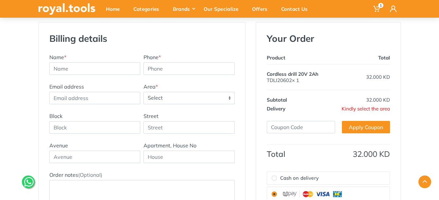 The width and height of the screenshot is (439, 200). I want to click on input: Coupon Code, so click(301, 127).